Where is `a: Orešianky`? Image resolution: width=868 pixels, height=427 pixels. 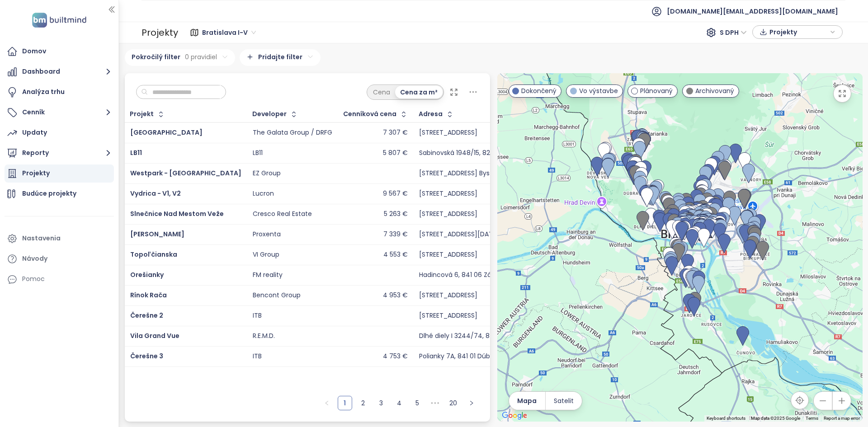 a: Orešianky is located at coordinates (147, 275).